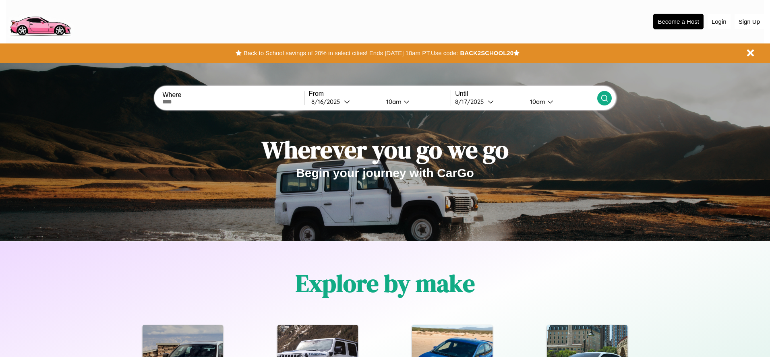 The width and height of the screenshot is (770, 357). What do you see at coordinates (385, 284) in the screenshot?
I see `h1: Explore by make` at bounding box center [385, 284].